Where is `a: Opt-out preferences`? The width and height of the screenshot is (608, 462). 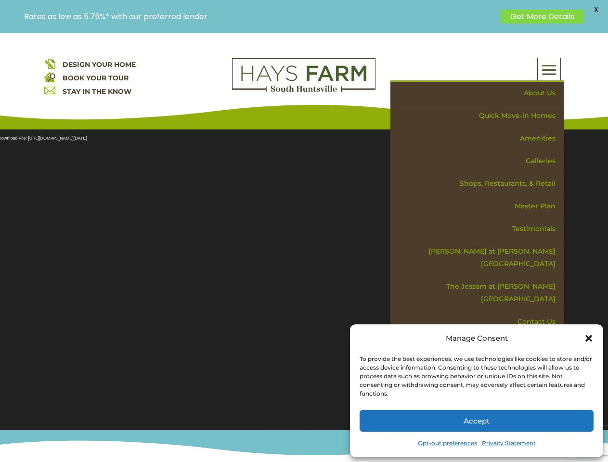
a: Opt-out preferences is located at coordinates (447, 443).